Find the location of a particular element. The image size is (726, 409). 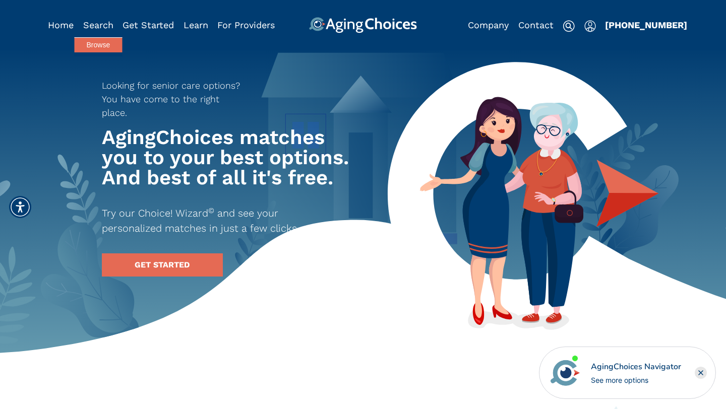

a: Home is located at coordinates (60, 25).